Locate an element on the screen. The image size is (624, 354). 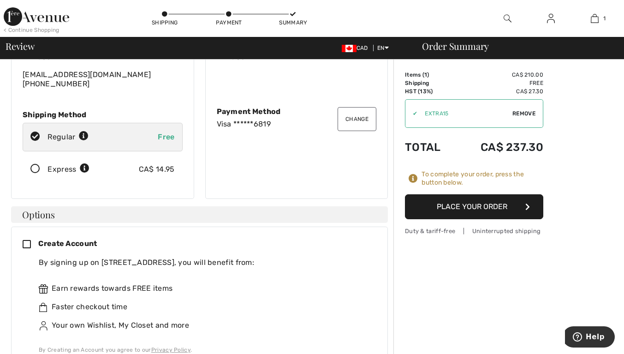
div: By Creating an Account you agree to our . is located at coordinates (204, 350).